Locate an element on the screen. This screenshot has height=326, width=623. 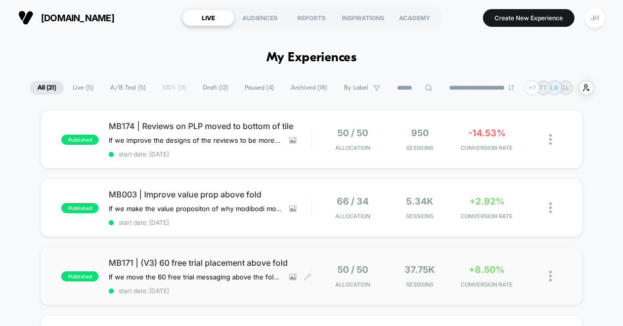
span: If we improve the designs of the reviews to be more visible and credible,then conversions will in... is located at coordinates (195, 140).